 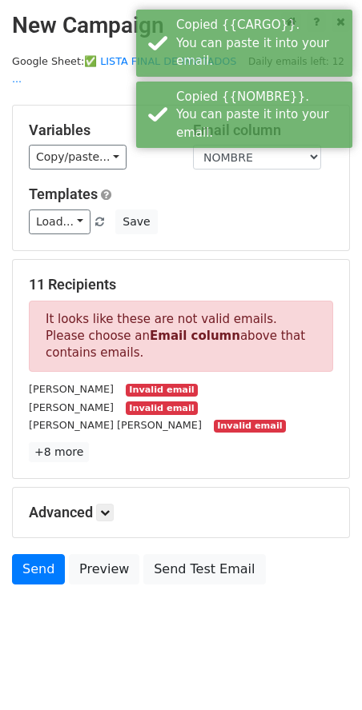 What do you see at coordinates (124, 70) in the screenshot?
I see `small: Google Sheet:` at bounding box center [124, 70].